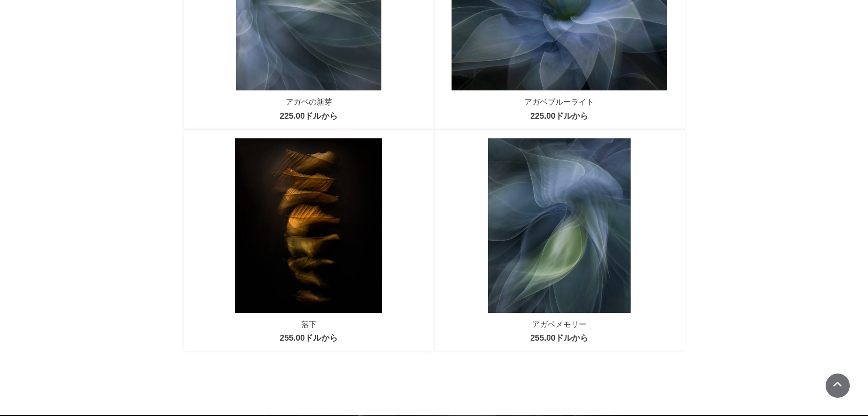 The width and height of the screenshot is (868, 416). What do you see at coordinates (309, 102) in the screenshot?
I see `a: アガベの新芽` at bounding box center [309, 102].